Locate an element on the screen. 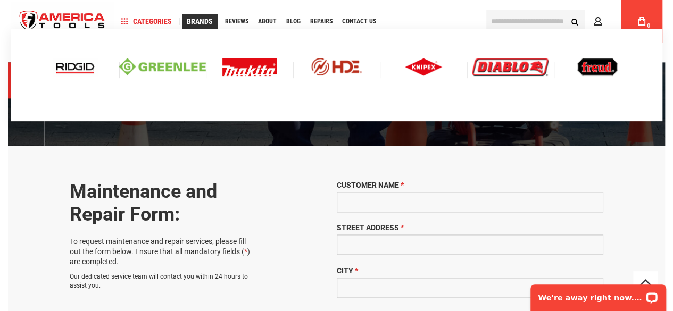  a: About is located at coordinates (267, 21).